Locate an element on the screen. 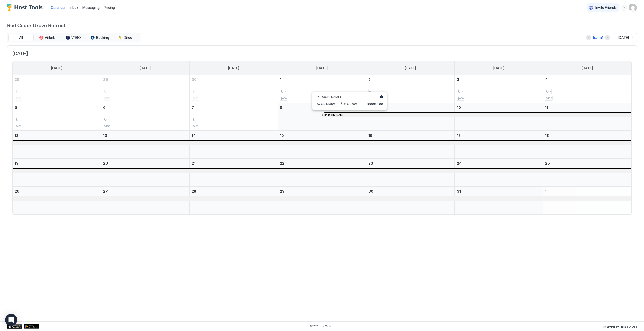 This screenshot has width=644, height=331. a: July 30, 2026 is located at coordinates (410, 191).